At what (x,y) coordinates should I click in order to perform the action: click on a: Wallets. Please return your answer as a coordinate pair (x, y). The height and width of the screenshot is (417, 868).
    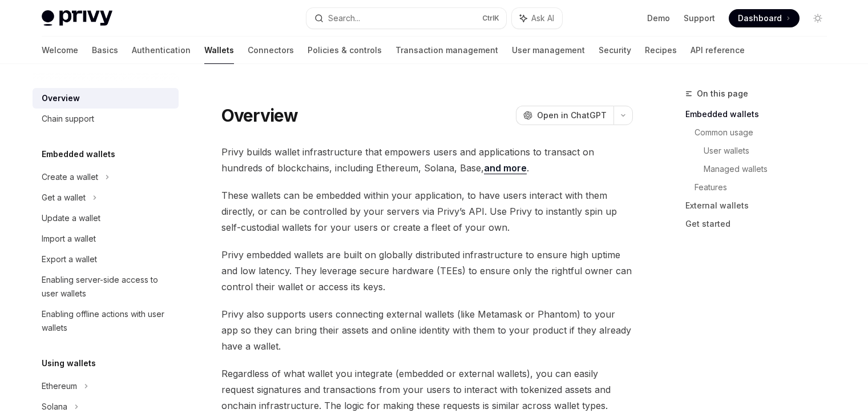
    Looking at the image, I should click on (219, 50).